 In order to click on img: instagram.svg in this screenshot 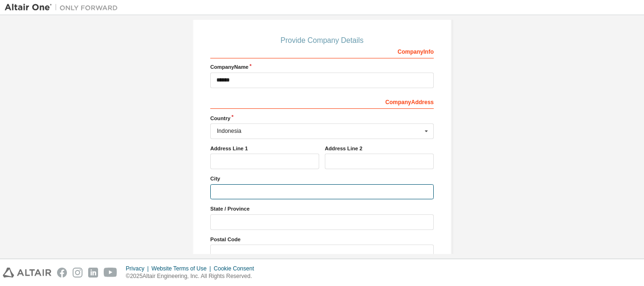, I will do `click(77, 273)`.